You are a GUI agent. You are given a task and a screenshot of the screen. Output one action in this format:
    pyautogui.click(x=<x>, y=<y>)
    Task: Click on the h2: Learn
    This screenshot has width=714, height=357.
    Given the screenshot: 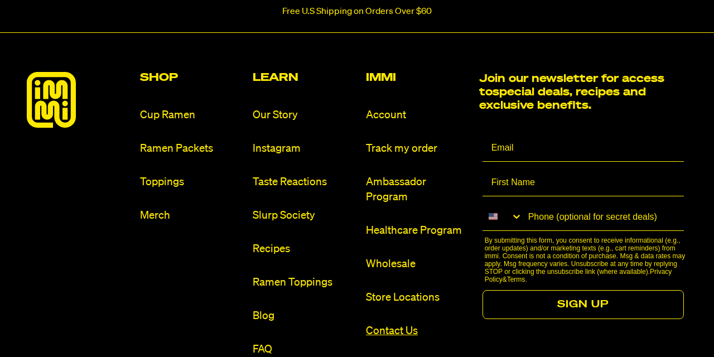 What is the action you would take?
    pyautogui.click(x=304, y=77)
    